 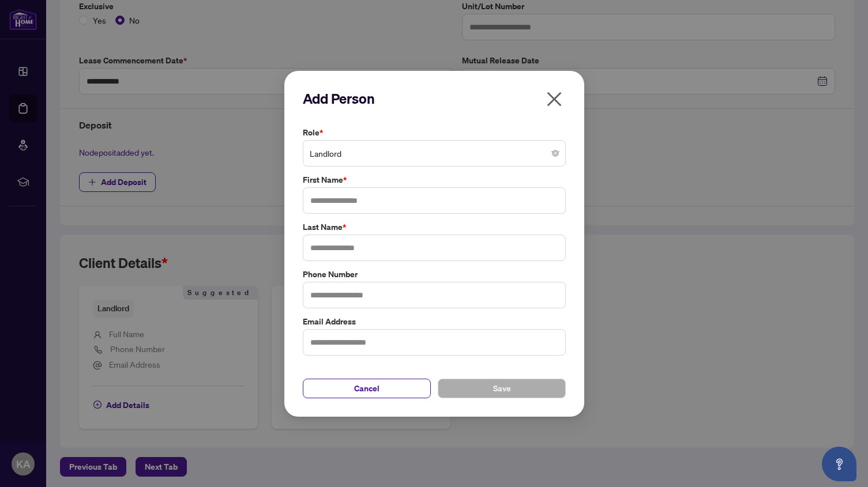 I want to click on label: Email Address, so click(x=434, y=322).